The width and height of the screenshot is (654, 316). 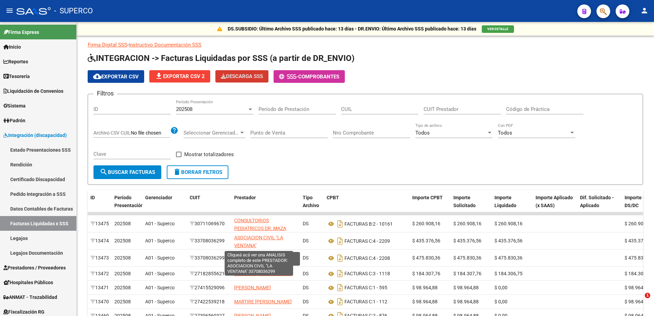 I want to click on span: $ 260.908,16, so click(x=426, y=224).